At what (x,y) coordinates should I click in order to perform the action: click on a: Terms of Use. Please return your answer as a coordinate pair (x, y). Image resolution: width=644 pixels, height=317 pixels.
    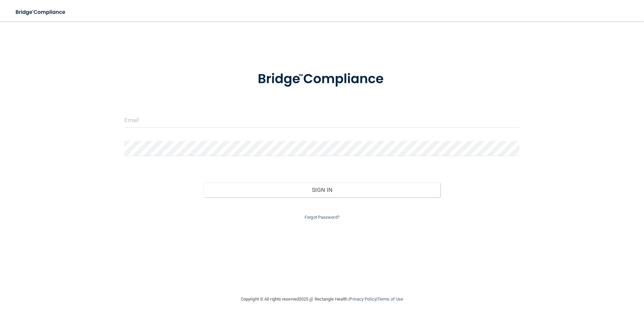
    Looking at the image, I should click on (390, 299).